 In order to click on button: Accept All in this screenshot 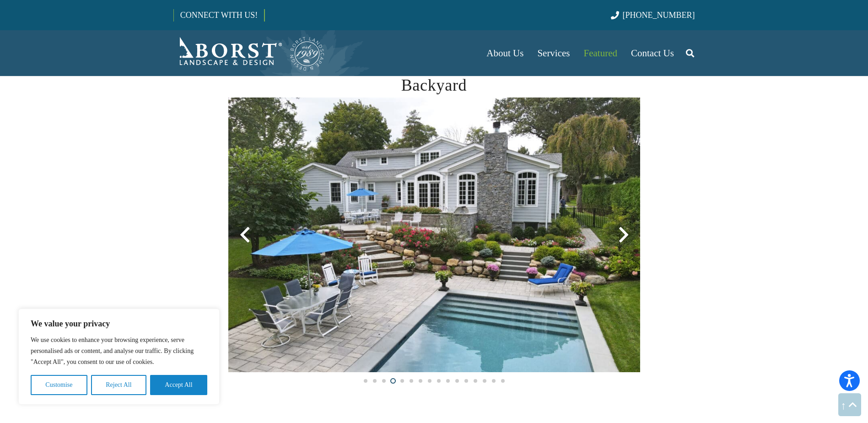, I will do `click(179, 385)`.